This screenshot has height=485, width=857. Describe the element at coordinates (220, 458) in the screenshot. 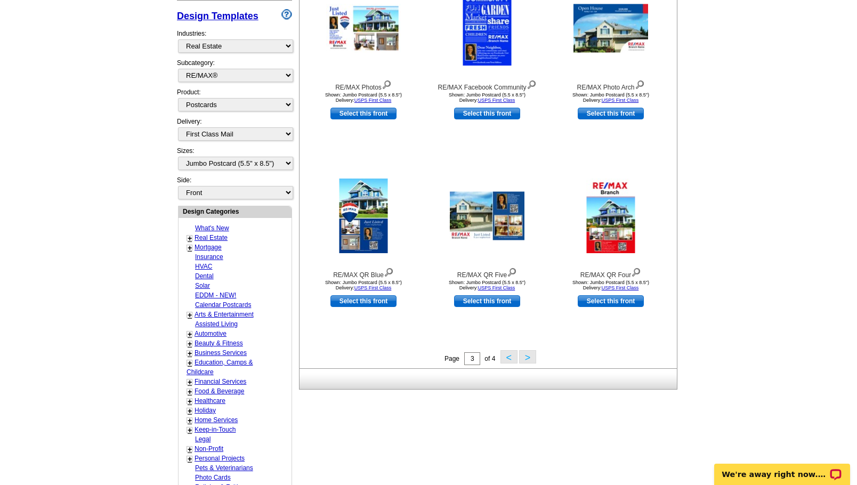

I see `a: Personal Projects` at that location.